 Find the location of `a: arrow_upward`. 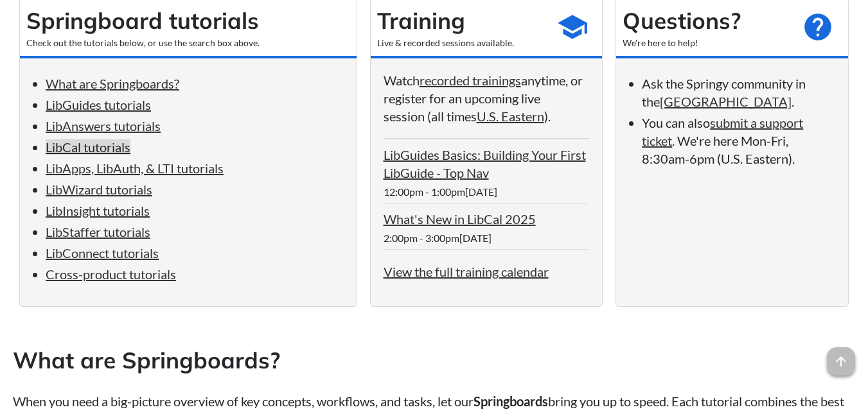

a: arrow_upward is located at coordinates (841, 356).